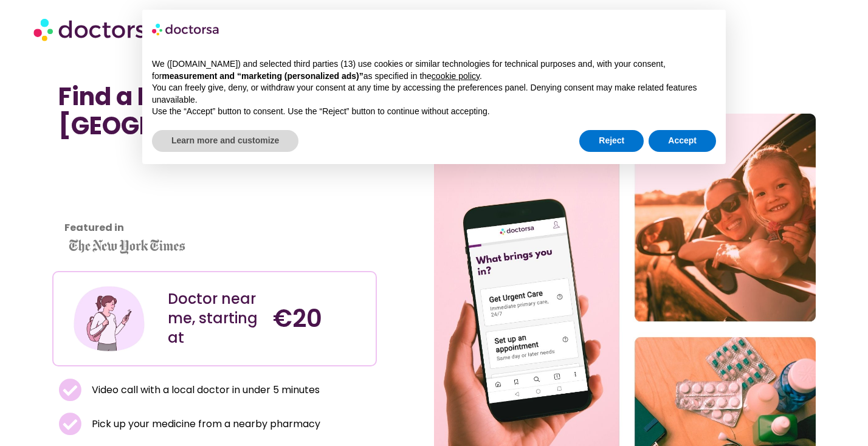  I want to click on button: Learn more and customize, so click(225, 141).